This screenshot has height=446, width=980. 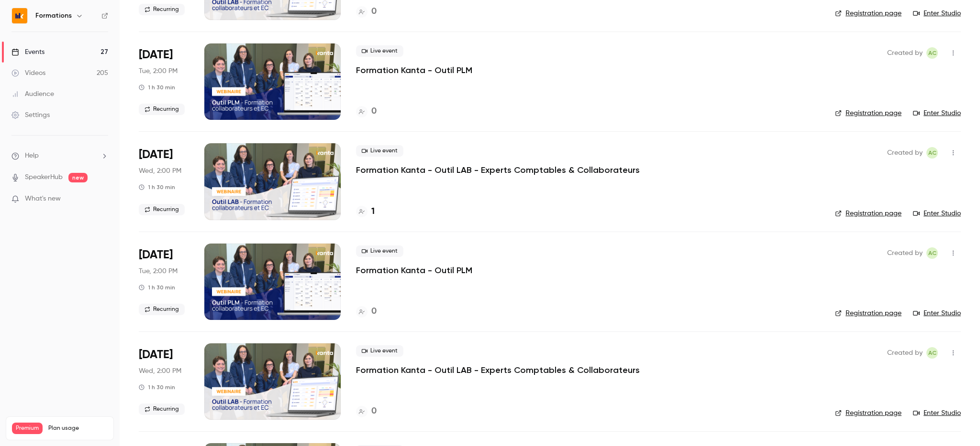 I want to click on span: Help, so click(x=31, y=156).